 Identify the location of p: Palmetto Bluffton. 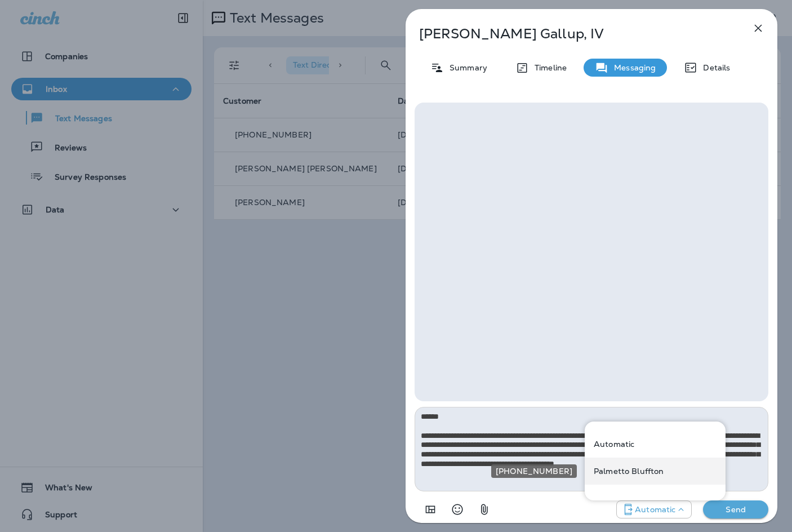
(629, 472).